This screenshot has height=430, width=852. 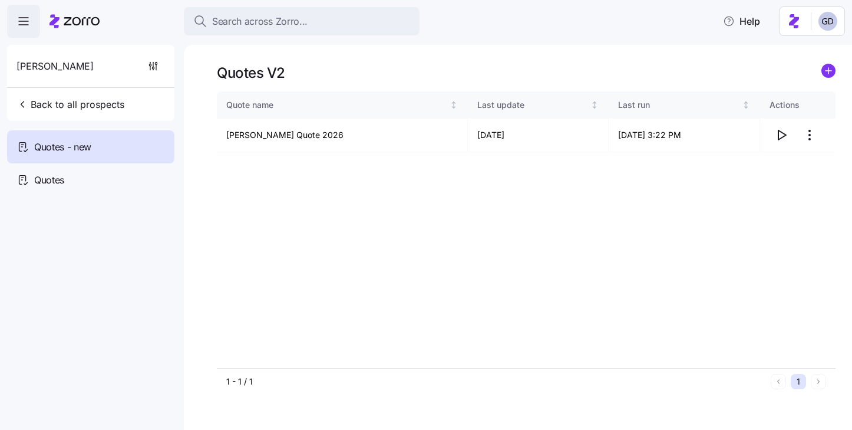 I want to click on div: Quote name, so click(x=337, y=105).